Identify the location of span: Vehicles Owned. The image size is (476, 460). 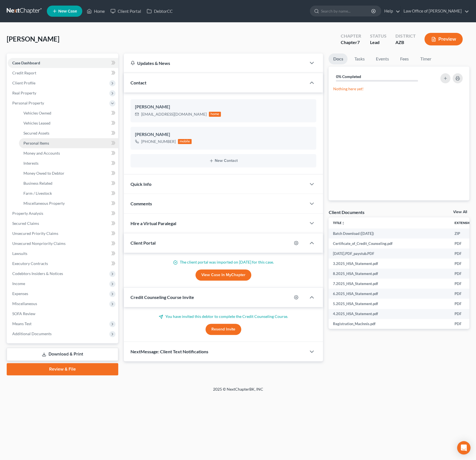
(37, 113).